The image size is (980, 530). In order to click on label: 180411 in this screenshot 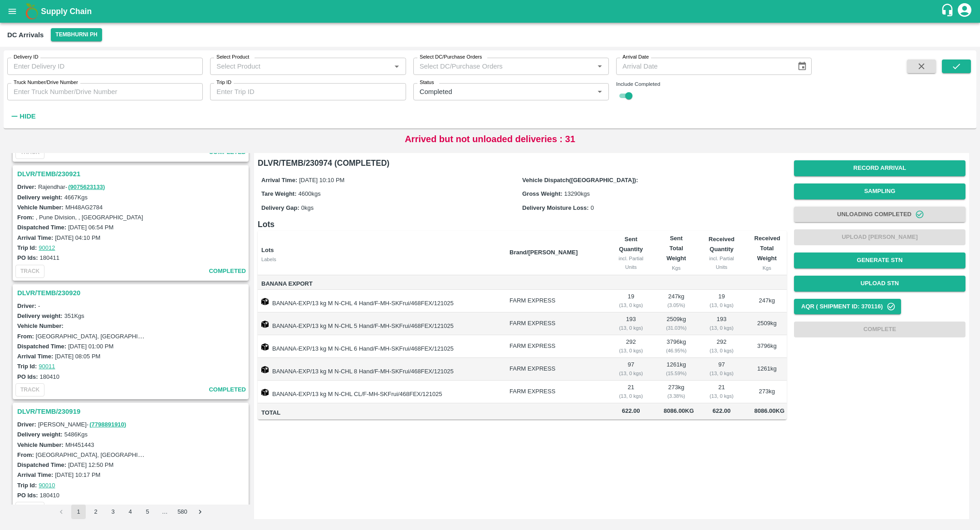, I will do `click(50, 257)`.